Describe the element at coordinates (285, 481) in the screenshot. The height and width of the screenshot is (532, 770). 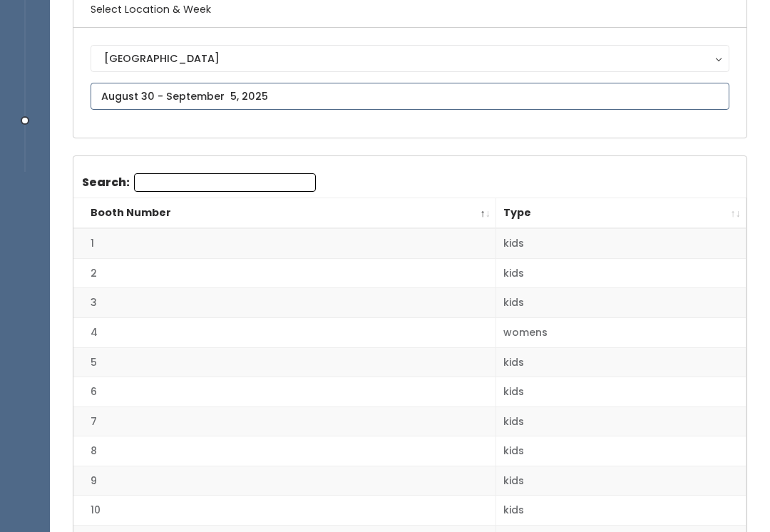
I see `td: 9` at that location.